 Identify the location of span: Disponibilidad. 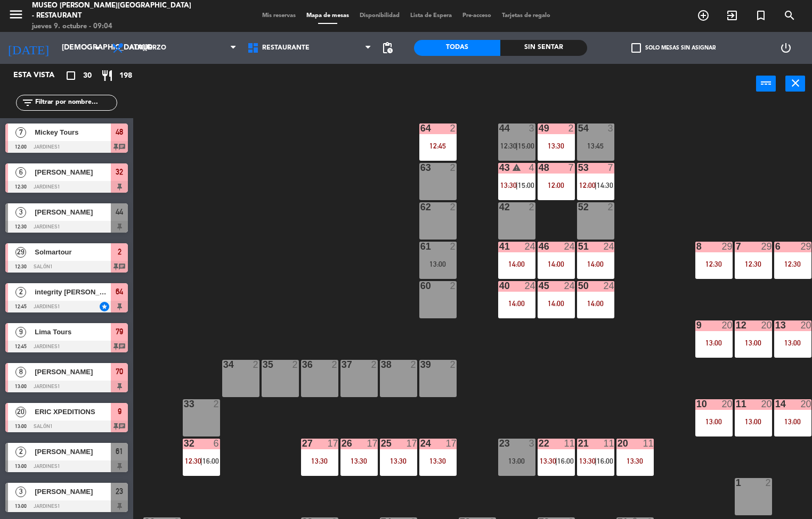
(380, 15).